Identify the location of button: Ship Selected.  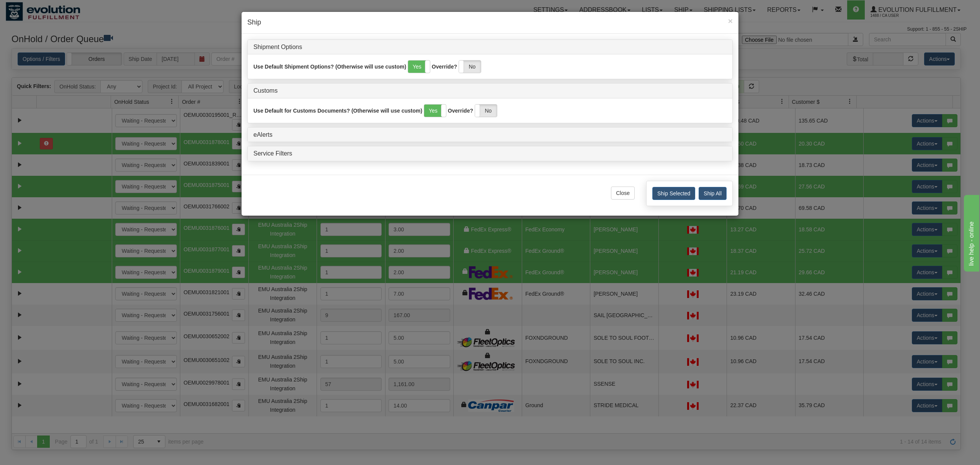
(674, 194).